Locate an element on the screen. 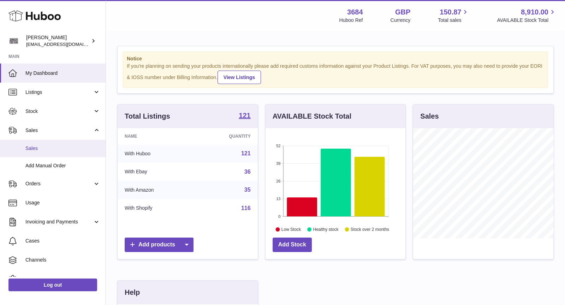  text: Stock over 2 months is located at coordinates (370, 229).